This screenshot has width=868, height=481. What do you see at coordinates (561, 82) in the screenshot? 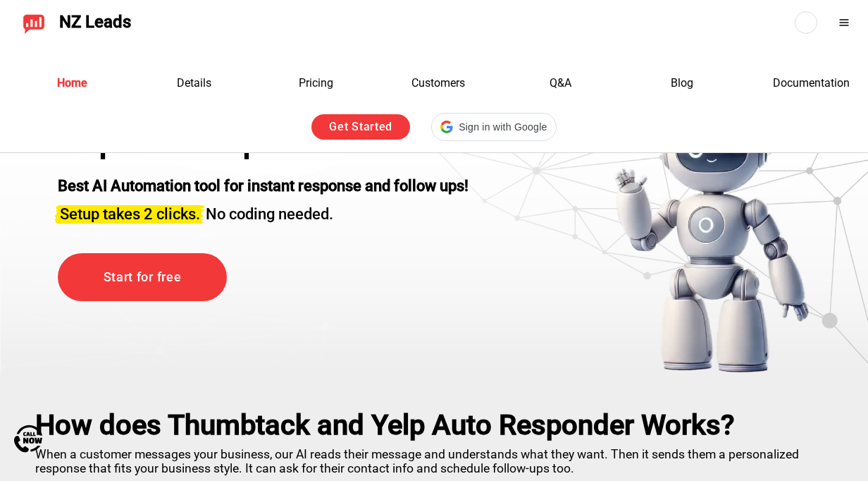
I see `a: Q&A` at bounding box center [561, 82].